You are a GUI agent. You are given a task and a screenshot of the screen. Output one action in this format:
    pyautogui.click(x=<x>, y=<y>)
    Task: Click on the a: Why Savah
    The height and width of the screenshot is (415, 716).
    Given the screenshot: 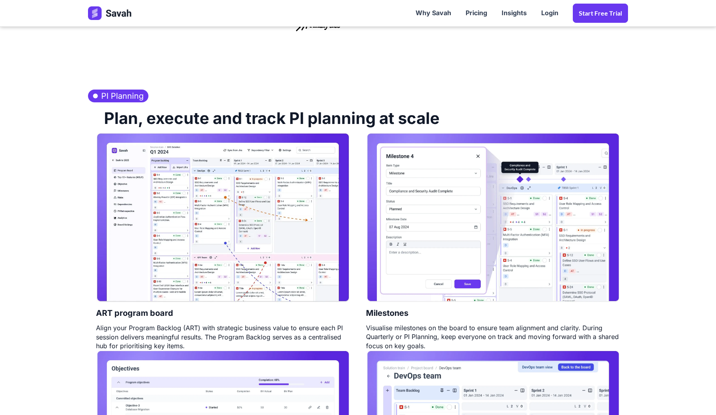 What is the action you would take?
    pyautogui.click(x=433, y=13)
    